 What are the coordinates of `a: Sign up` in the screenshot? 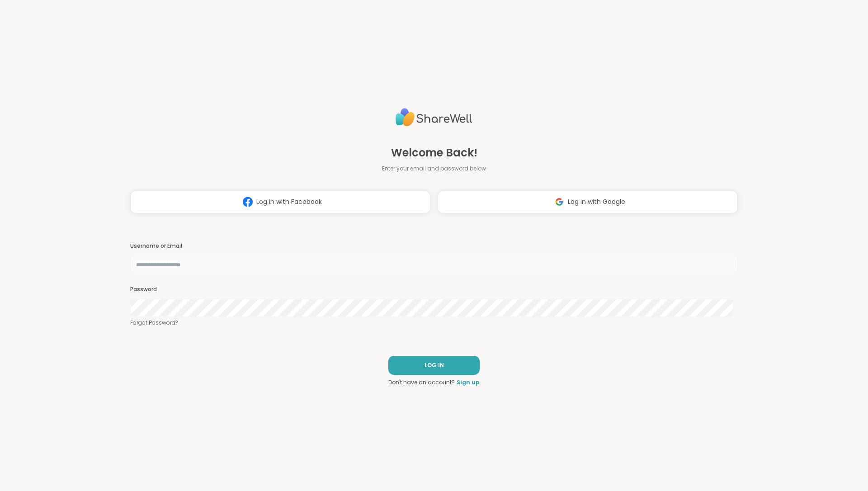 It's located at (468, 382).